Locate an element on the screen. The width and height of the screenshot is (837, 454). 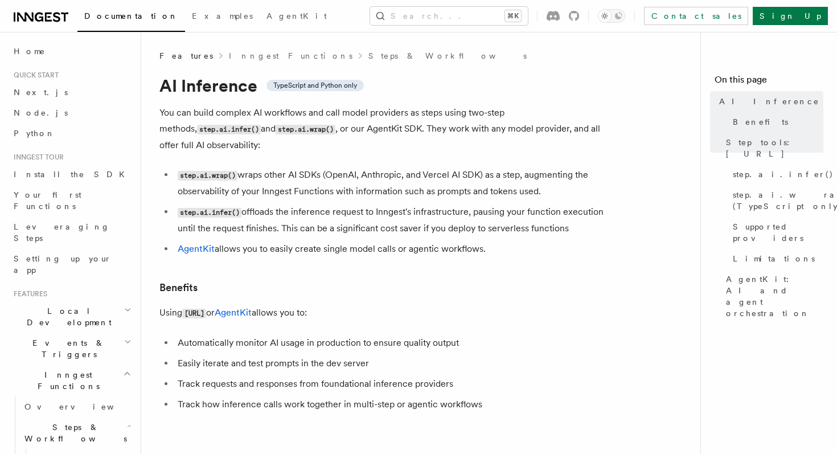
span: AgentKit: AI and agent orchestration is located at coordinates (774, 296).